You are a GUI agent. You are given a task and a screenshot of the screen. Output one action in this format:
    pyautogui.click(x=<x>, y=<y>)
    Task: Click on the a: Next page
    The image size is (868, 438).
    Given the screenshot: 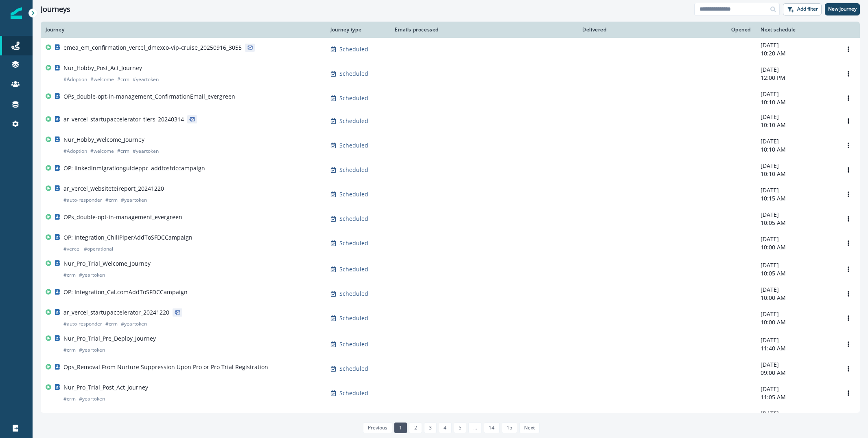 What is the action you would take?
    pyautogui.click(x=530, y=428)
    